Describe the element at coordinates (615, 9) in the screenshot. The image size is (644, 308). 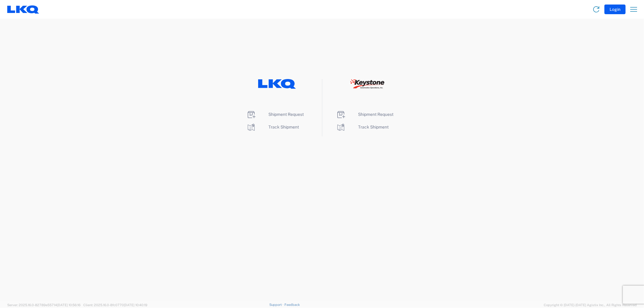
I see `button: Login` at that location.